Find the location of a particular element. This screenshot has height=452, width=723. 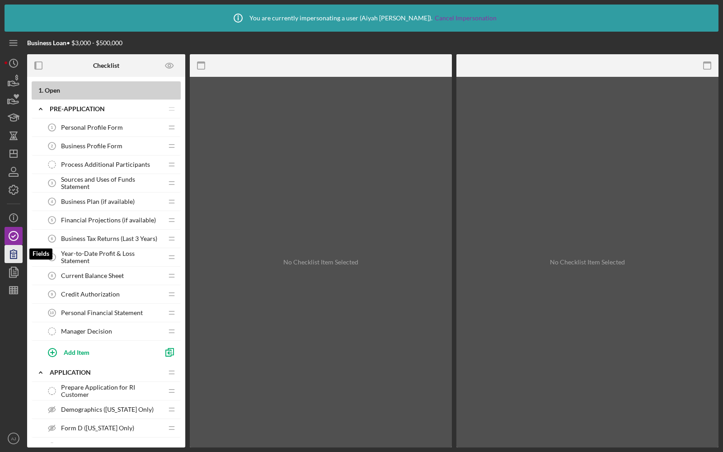

button: Add Item is located at coordinates (99, 352).